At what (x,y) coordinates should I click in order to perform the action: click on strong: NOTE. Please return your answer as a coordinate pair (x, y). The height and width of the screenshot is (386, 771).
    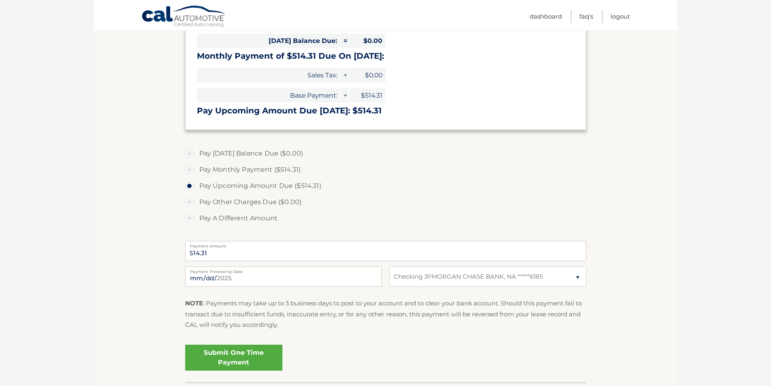
    Looking at the image, I should click on (194, 303).